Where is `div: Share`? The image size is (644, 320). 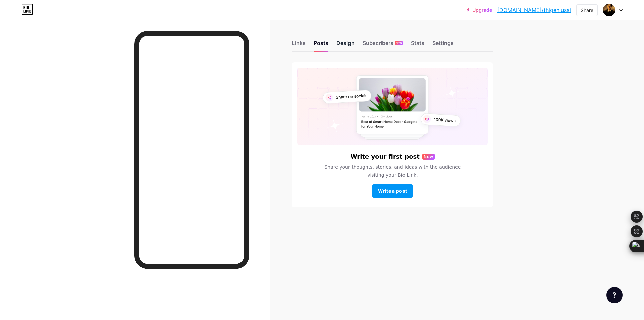
div: Share is located at coordinates (587, 10).